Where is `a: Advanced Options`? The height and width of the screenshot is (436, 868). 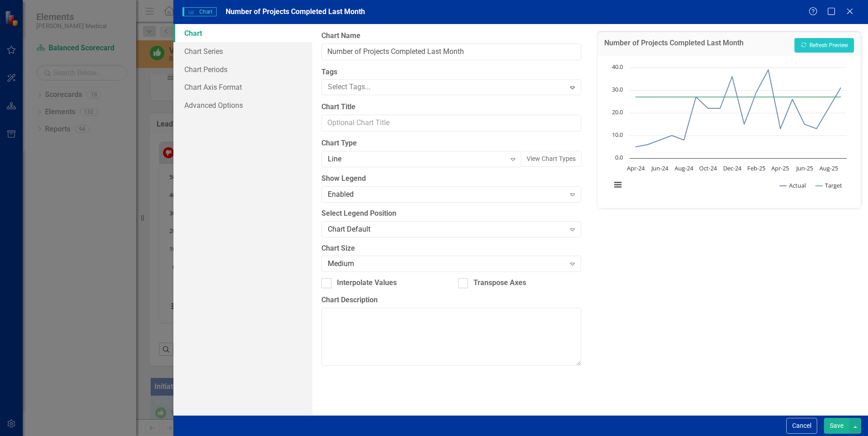 a: Advanced Options is located at coordinates (243, 106).